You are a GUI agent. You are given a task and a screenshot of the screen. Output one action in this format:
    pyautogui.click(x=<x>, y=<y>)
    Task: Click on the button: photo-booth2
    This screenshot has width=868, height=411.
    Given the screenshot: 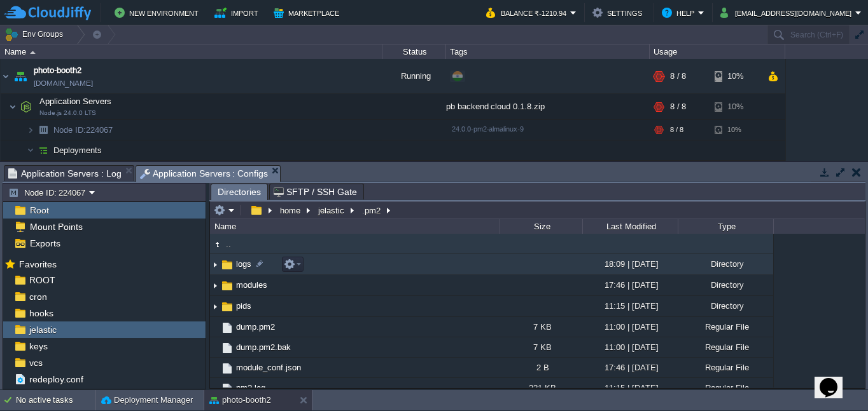 What is the action you would take?
    pyautogui.click(x=240, y=400)
    